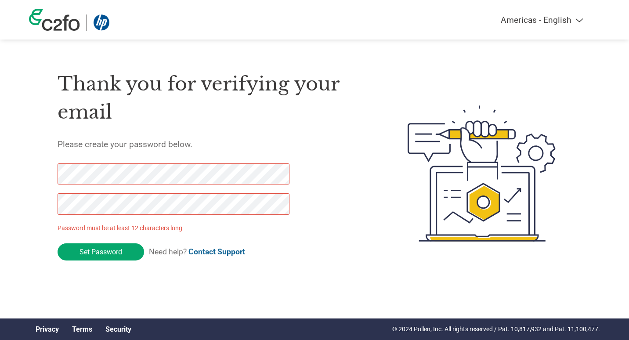  Describe the element at coordinates (496, 329) in the screenshot. I see `p: © 2024 Pollen, Inc. All rights reserved / Pat. 10,817,932 and Pat. 11,100,477.` at that location.